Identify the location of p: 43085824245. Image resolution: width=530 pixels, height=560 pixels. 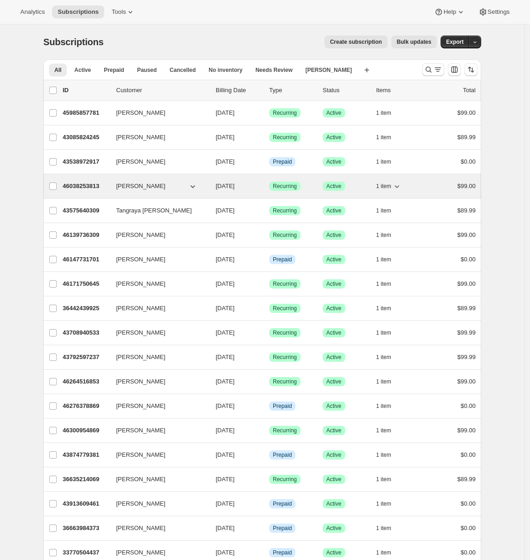
(86, 137).